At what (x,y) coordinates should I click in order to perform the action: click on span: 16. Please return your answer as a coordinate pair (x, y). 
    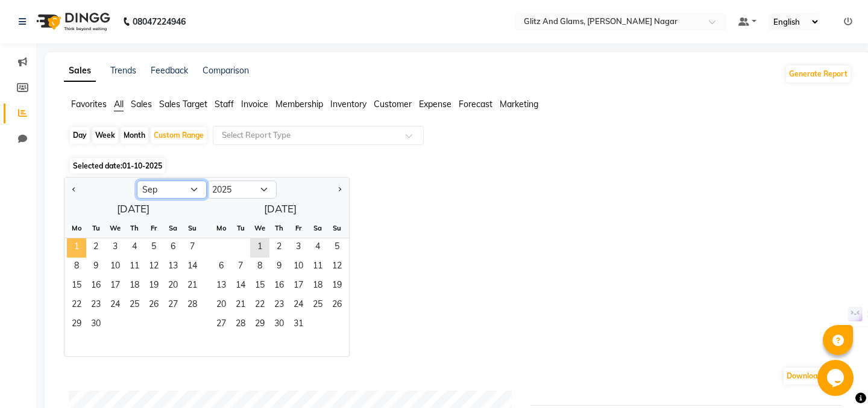
    Looking at the image, I should click on (279, 287).